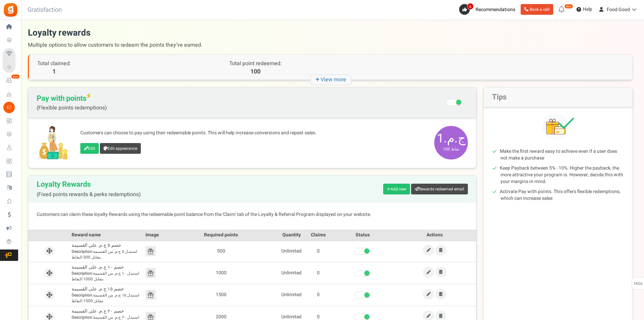  What do you see at coordinates (221, 295) in the screenshot?
I see `td: 1500` at bounding box center [221, 295].